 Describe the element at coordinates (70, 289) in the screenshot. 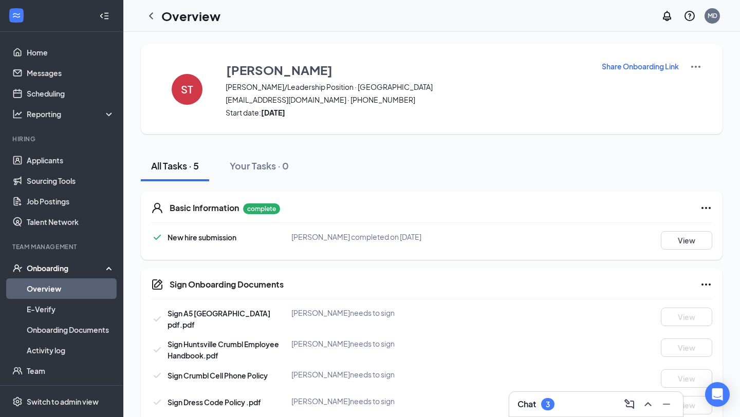

I see `a: Overview` at that location.